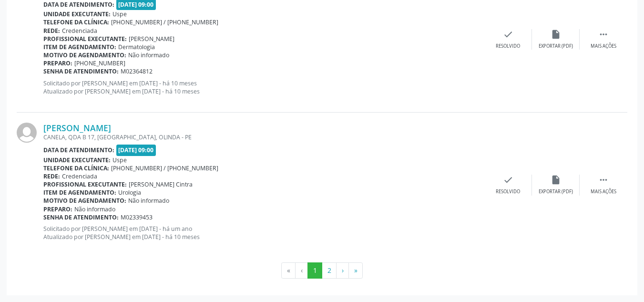 This screenshot has height=302, width=644. I want to click on span: Urologia, so click(129, 192).